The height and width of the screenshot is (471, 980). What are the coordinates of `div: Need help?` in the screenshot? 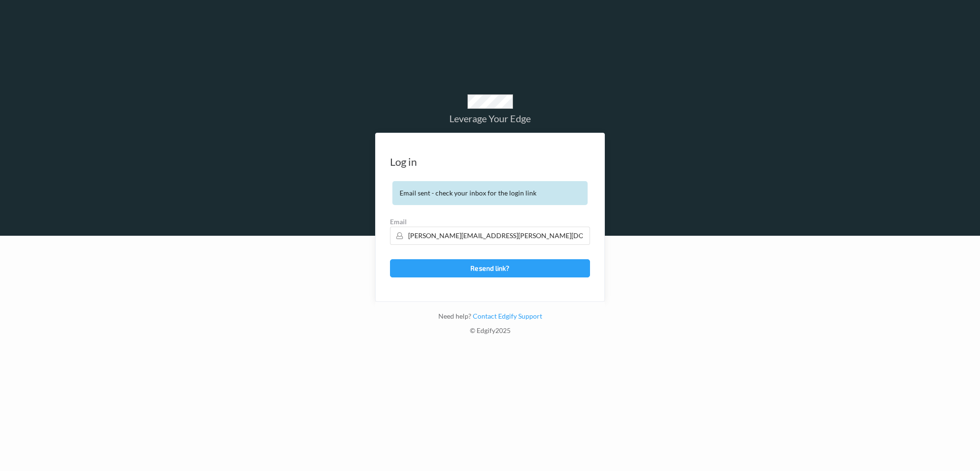 It's located at (490, 318).